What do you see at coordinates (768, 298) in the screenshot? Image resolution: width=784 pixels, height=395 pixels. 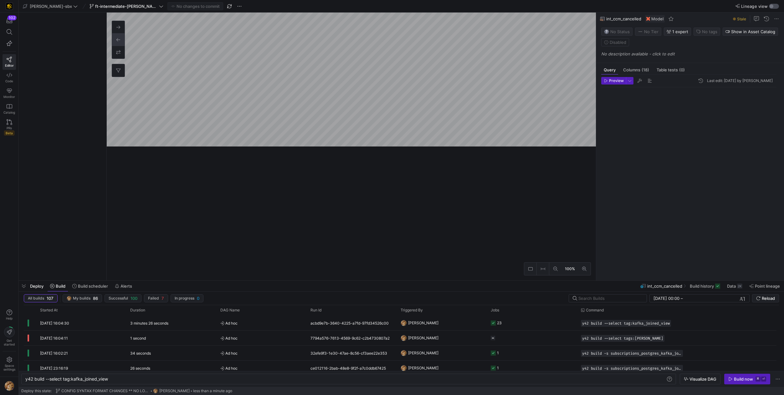 I see `span: Reload` at bounding box center [768, 298].